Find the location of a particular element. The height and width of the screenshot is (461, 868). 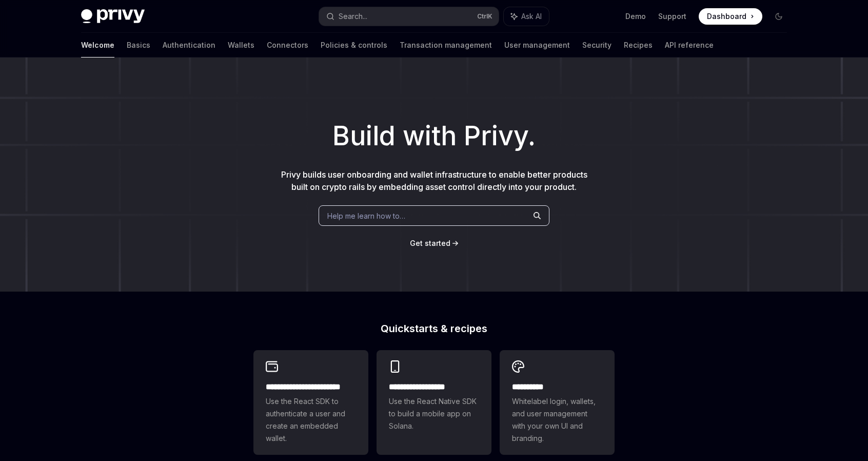

img: dark logo is located at coordinates (113, 17).